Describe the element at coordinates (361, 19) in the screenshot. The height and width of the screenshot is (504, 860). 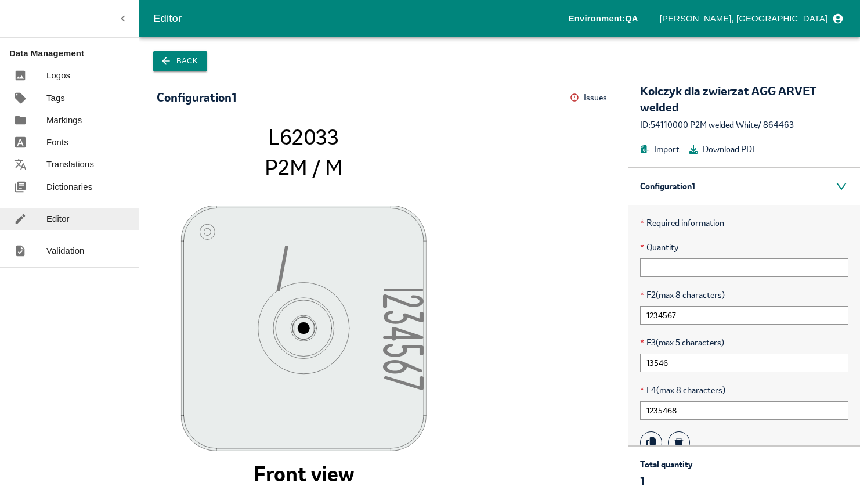
I see `div: Editor` at that location.